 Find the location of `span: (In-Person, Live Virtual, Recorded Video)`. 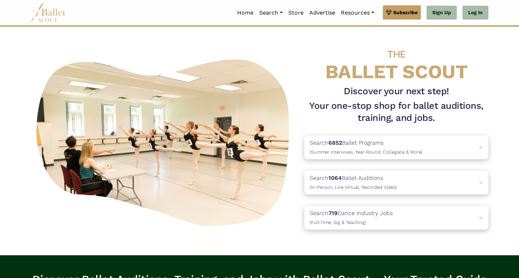

span: (In-Person, Live Virtual, Recorded Video) is located at coordinates (353, 187).